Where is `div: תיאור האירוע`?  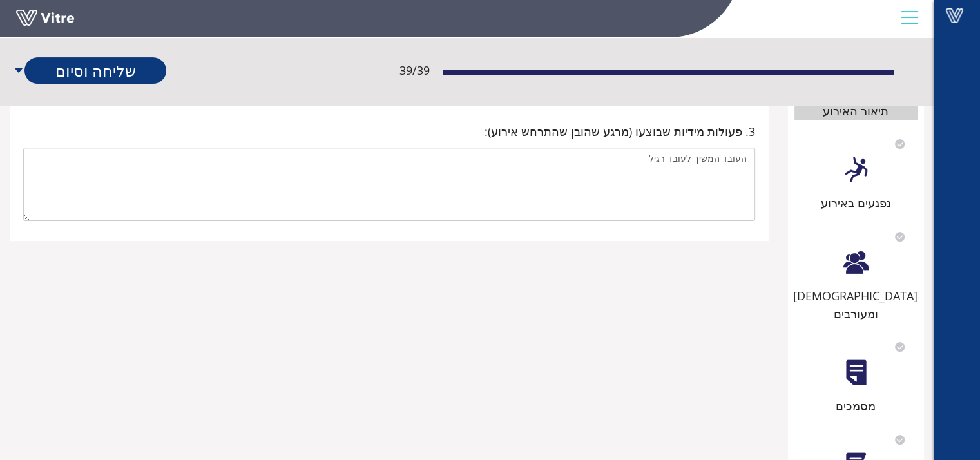
div: תיאור האירוע is located at coordinates (856, 111).